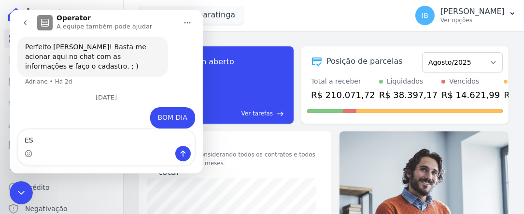  Describe the element at coordinates (15, 13) in the screenshot. I see `button: go back` at that location.